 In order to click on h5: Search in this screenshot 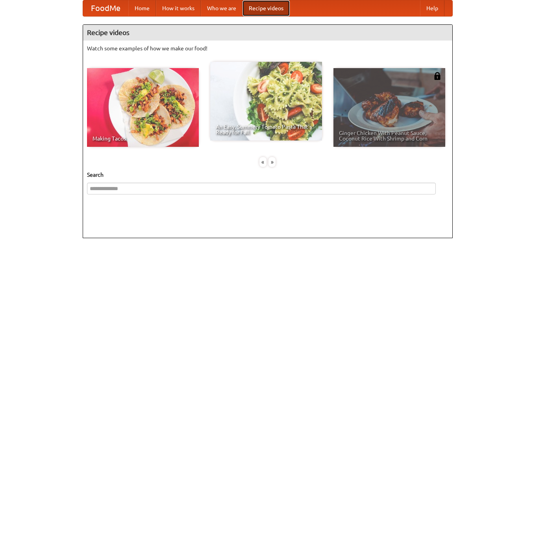, I will do `click(268, 175)`.